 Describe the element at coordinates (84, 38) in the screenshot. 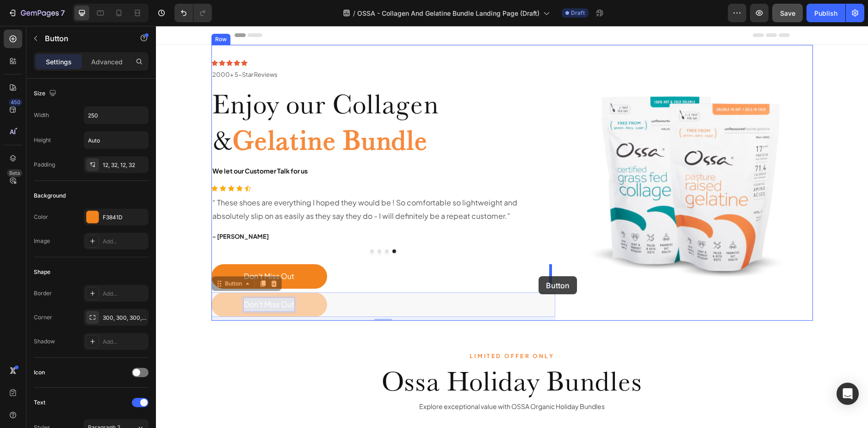

I see `p: Button` at that location.